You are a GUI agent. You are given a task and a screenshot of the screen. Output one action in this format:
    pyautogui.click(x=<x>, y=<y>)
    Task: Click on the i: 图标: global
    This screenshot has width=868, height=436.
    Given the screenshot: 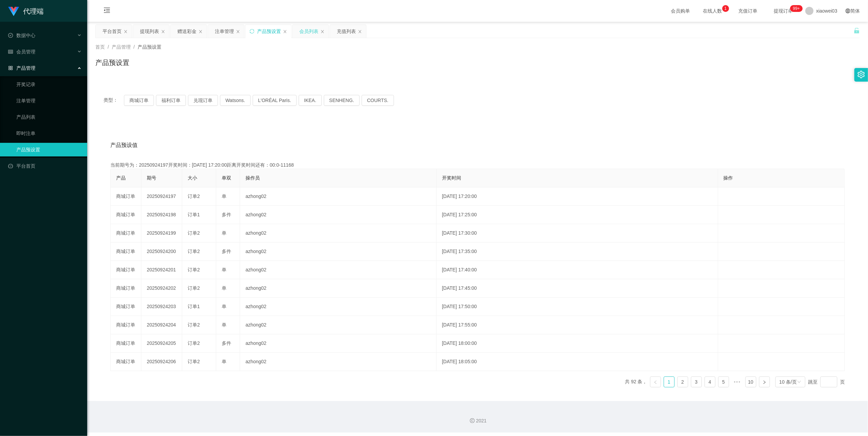 What is the action you would take?
    pyautogui.click(x=848, y=11)
    